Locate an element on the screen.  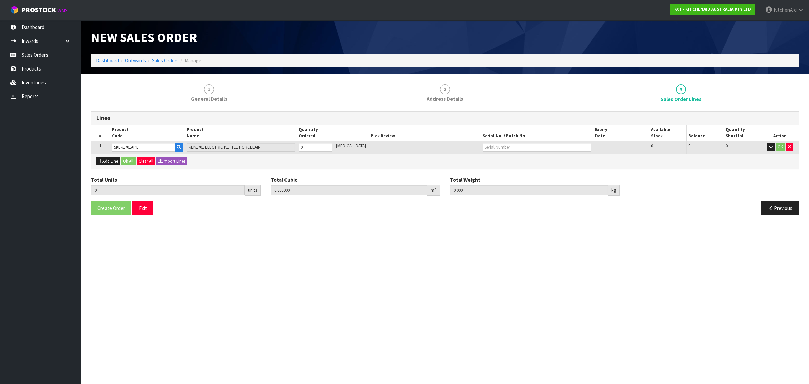
button: Import Lines is located at coordinates (172, 161).